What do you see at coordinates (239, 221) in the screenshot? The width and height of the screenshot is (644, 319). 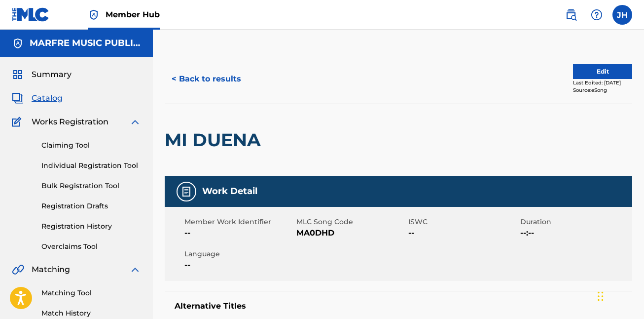 I see `span: Member Work Identifier` at bounding box center [239, 221].